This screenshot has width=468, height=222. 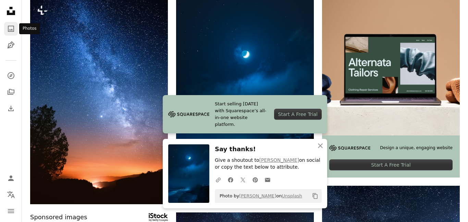 I want to click on button: Language, so click(x=11, y=195).